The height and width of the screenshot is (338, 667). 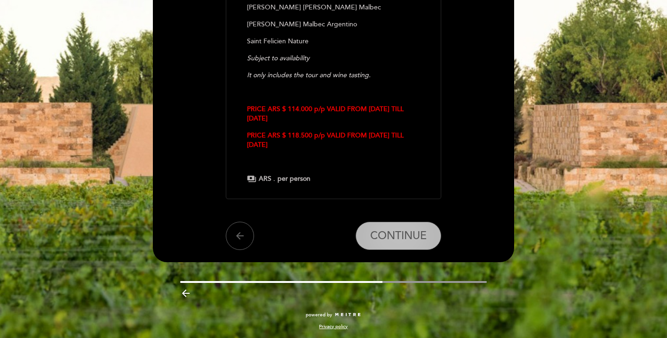 What do you see at coordinates (334, 315) in the screenshot?
I see `a: powered by` at bounding box center [334, 315].